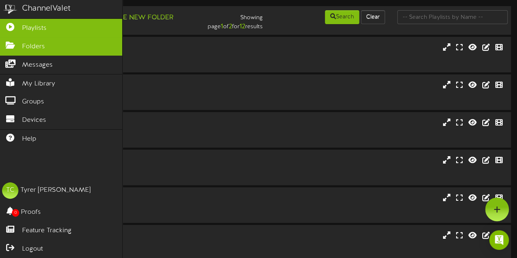  What do you see at coordinates (34, 28) in the screenshot?
I see `span: Playlists` at bounding box center [34, 28].